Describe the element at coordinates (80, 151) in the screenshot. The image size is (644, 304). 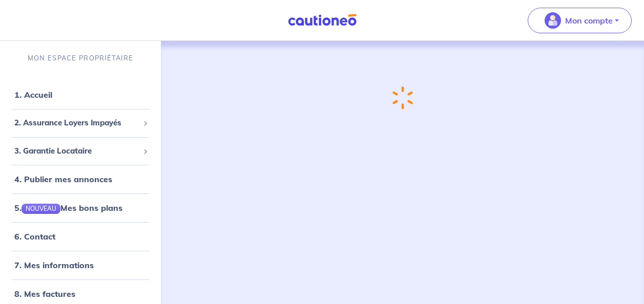
I see `div: 3. Garantie Locataire` at that location.